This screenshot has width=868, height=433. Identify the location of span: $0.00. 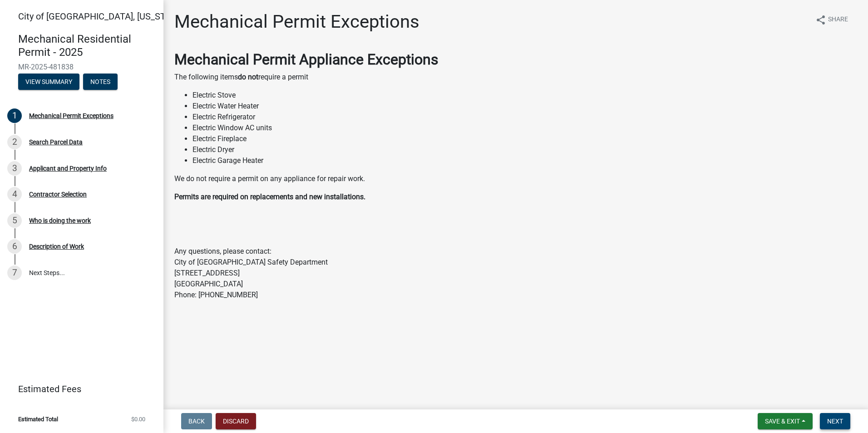
(138, 419).